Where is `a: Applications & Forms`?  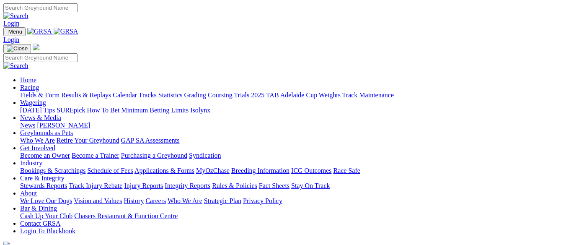
a: Applications & Forms is located at coordinates (164, 170).